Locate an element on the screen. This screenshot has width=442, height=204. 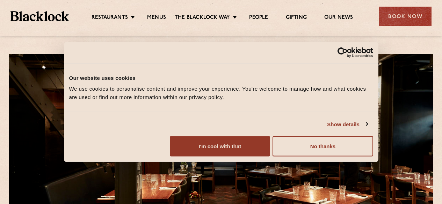
a: People is located at coordinates (258, 18).